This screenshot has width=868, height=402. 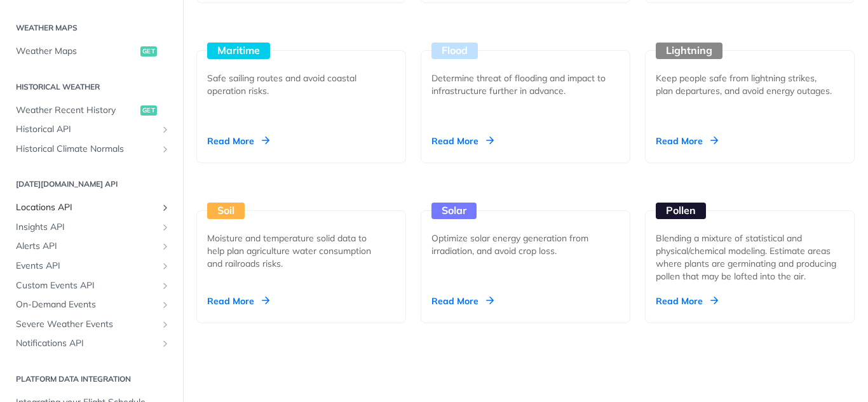 I want to click on div: Solar, so click(x=453, y=210).